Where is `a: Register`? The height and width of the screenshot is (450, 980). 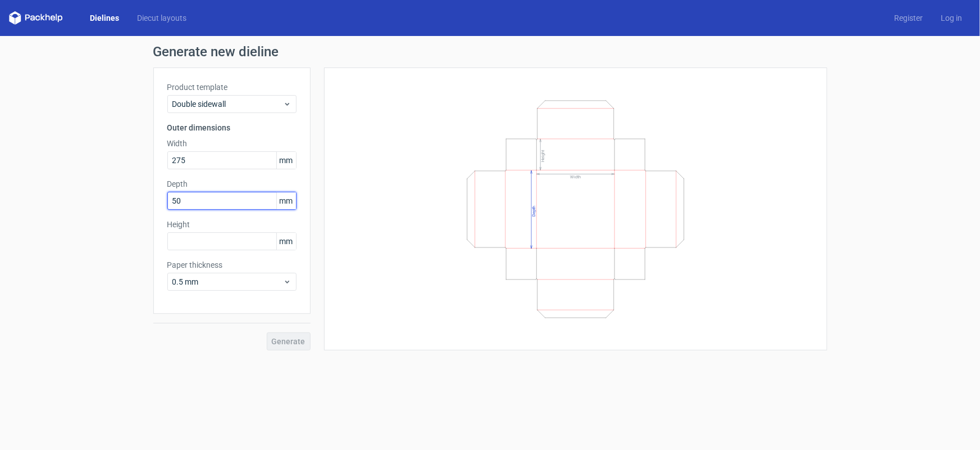 a: Register is located at coordinates (908, 18).